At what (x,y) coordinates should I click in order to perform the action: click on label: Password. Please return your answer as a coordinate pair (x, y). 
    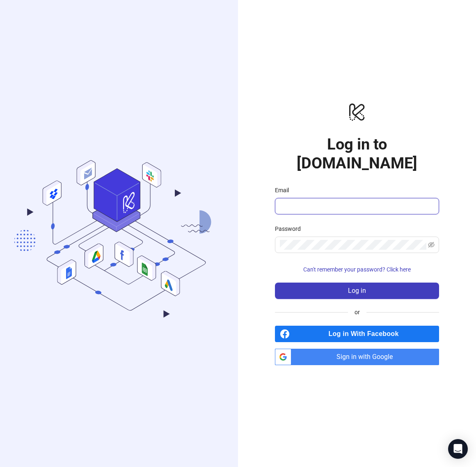
    Looking at the image, I should click on (291, 229).